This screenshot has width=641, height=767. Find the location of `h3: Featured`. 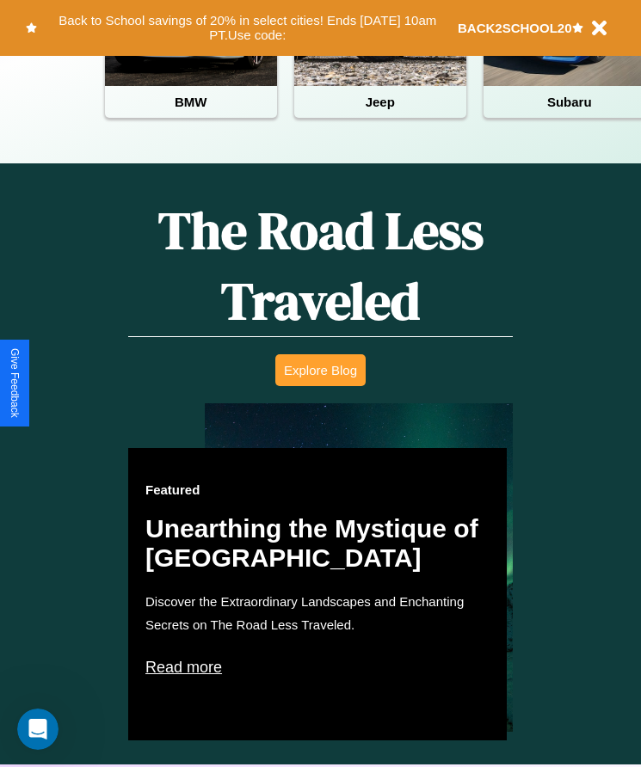

h3: Featured is located at coordinates (317, 490).